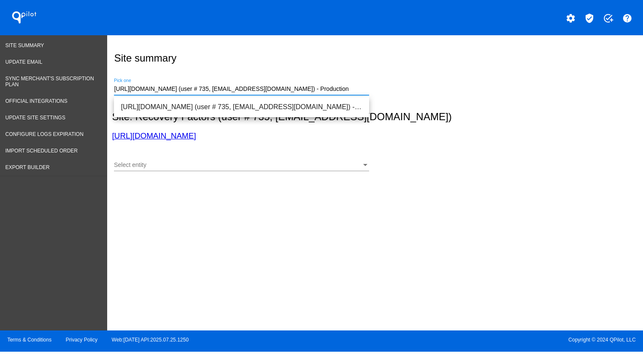 This screenshot has height=364, width=643. I want to click on mat-icon: verified_user, so click(590, 18).